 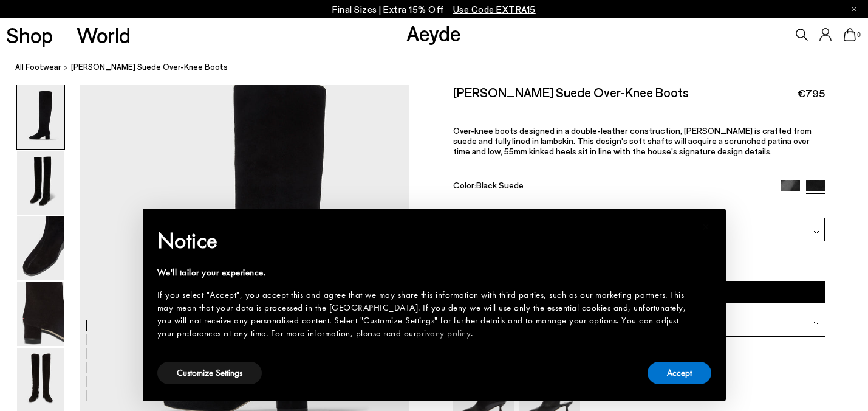 I want to click on a: 0, so click(x=850, y=35).